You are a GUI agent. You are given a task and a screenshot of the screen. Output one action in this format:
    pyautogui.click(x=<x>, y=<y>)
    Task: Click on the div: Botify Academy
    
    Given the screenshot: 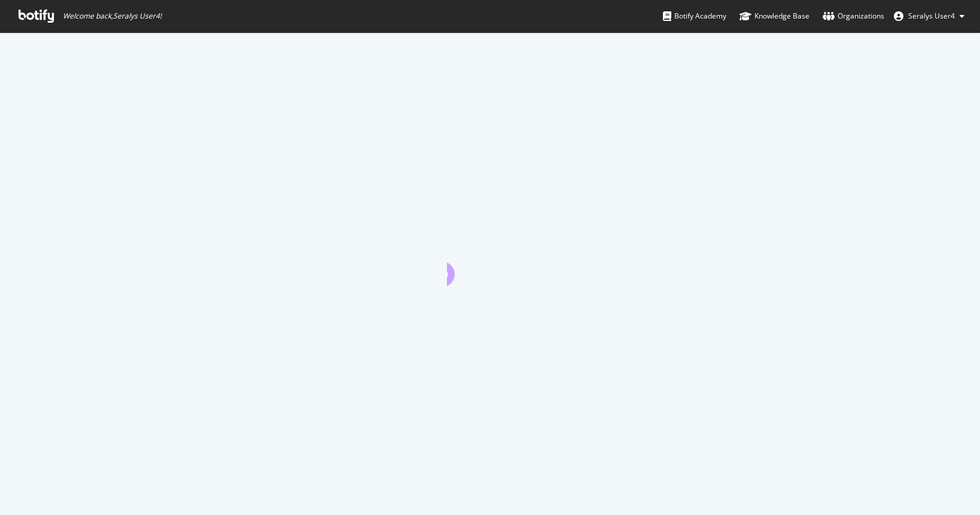 What is the action you would take?
    pyautogui.click(x=695, y=16)
    